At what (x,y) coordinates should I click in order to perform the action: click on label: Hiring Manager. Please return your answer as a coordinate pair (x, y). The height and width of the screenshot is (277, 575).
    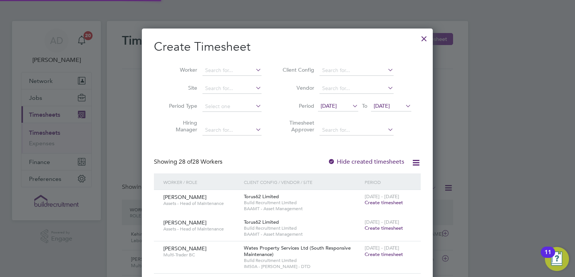
    Looking at the image, I should click on (180, 126).